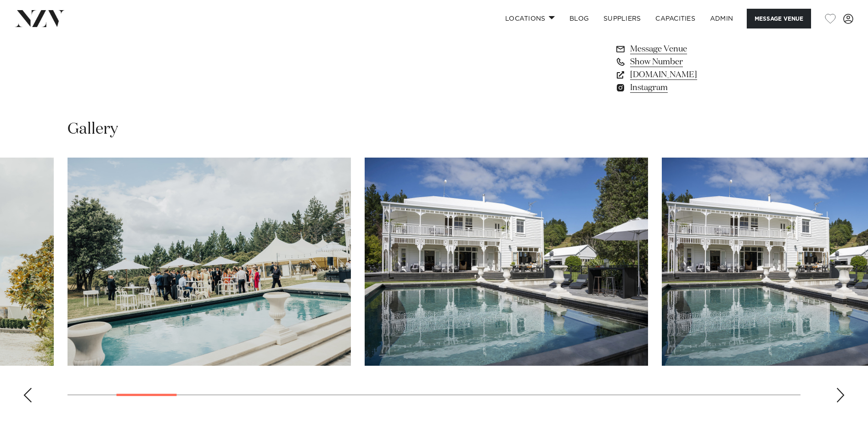 This screenshot has height=442, width=868. What do you see at coordinates (506, 262) in the screenshot?
I see `swiper-slide: 4 / 30` at bounding box center [506, 262].